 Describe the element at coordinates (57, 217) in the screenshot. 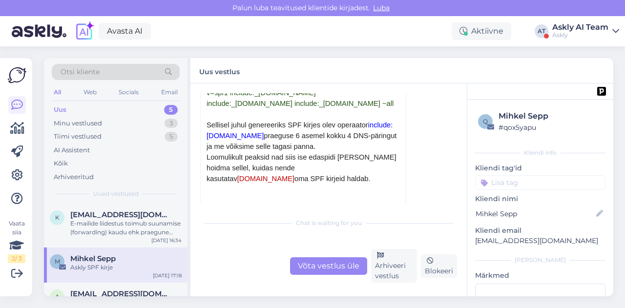

I see `span: K` at that location.